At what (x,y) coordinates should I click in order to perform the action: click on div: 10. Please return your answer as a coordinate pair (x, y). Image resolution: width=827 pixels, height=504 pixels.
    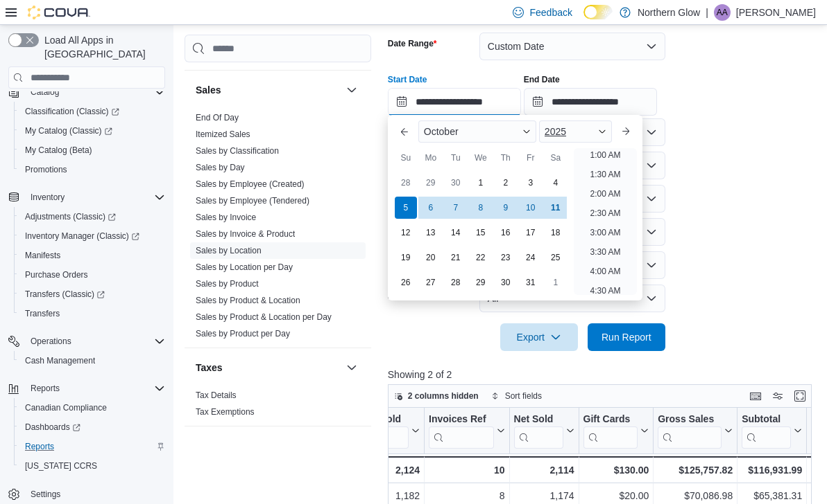
    Looking at the image, I should click on (466, 470).